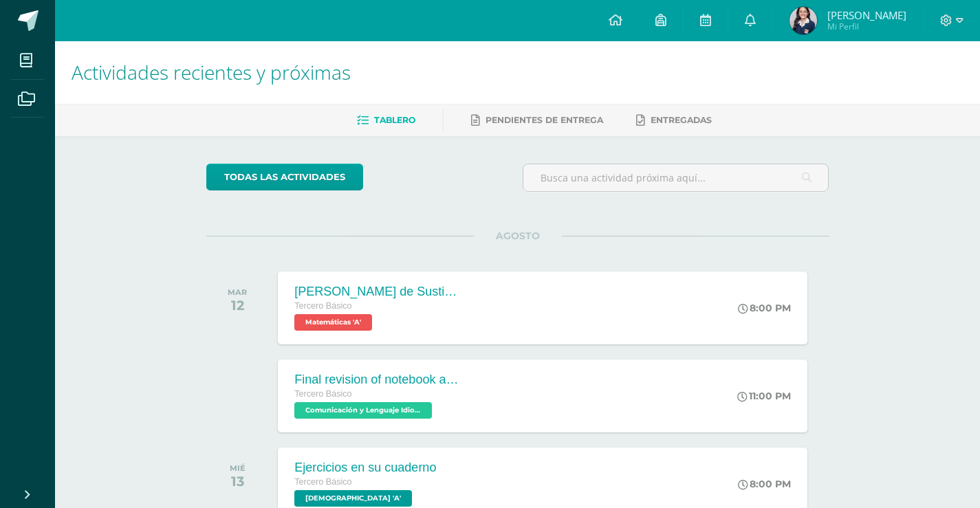  Describe the element at coordinates (211, 72) in the screenshot. I see `span: Actividades recientes y próximas` at that location.